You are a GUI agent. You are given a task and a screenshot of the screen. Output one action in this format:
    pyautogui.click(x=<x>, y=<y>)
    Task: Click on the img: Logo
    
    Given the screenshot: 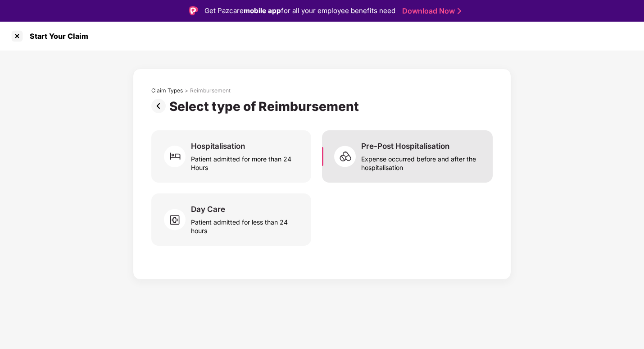 What is the action you would take?
    pyautogui.click(x=194, y=11)
    